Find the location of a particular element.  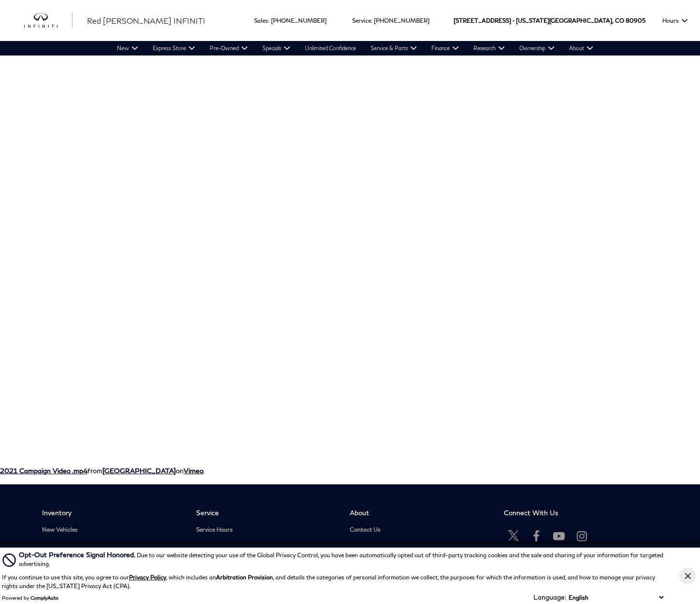

a: Service Hours is located at coordinates (266, 530).